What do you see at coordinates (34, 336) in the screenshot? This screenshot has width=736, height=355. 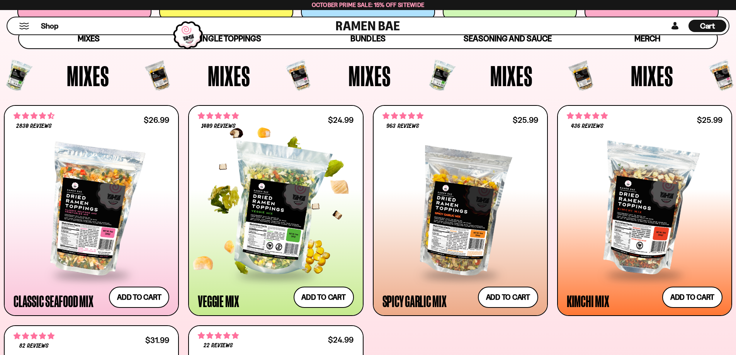 I see `span: 4.83 stars` at bounding box center [34, 336].